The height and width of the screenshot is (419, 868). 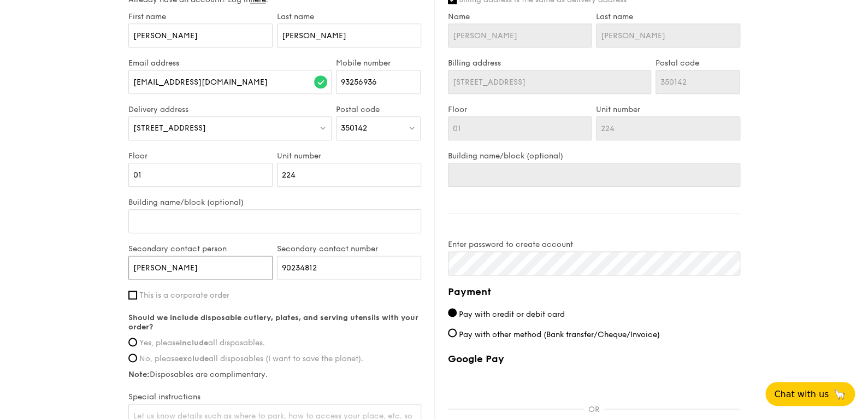 I want to click on strong: include, so click(x=194, y=343).